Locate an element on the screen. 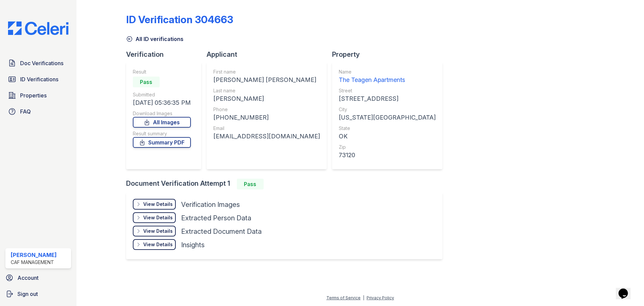 This screenshot has height=306, width=644. a: Terms of Service is located at coordinates (344, 297).